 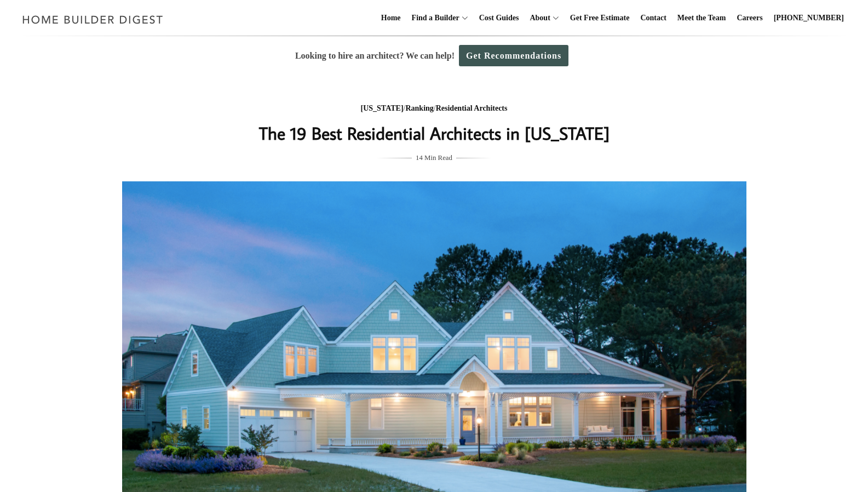 What do you see at coordinates (93, 19) in the screenshot?
I see `img: Home Builder Digest` at bounding box center [93, 19].